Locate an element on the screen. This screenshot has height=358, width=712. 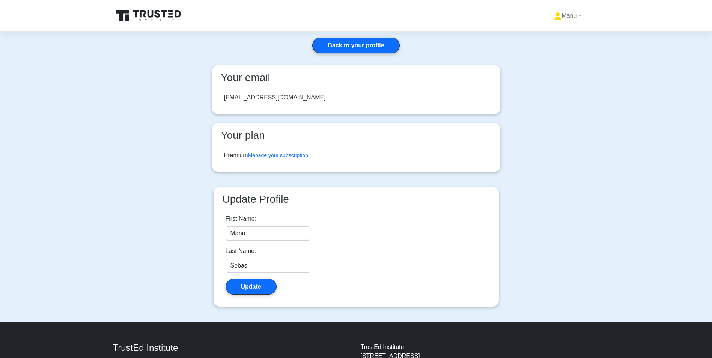
label: Last Name: is located at coordinates (241, 251).